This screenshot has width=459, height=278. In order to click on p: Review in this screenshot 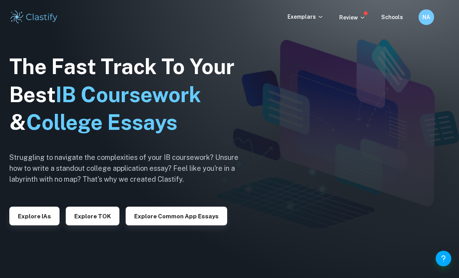, I will do `click(353, 18)`.